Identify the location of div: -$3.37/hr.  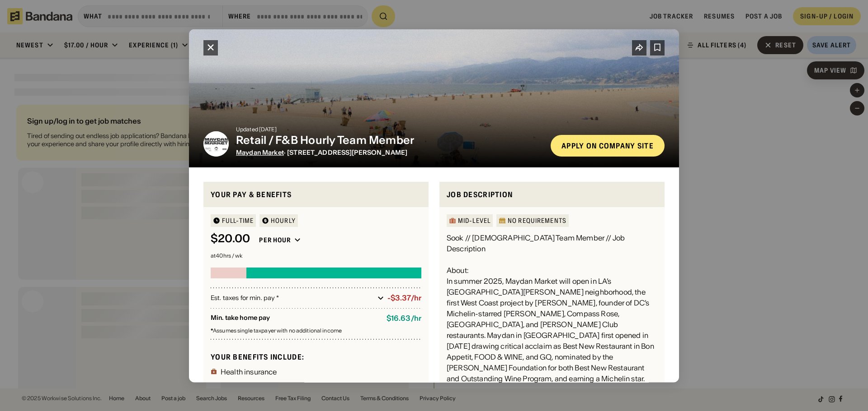
(404, 298).